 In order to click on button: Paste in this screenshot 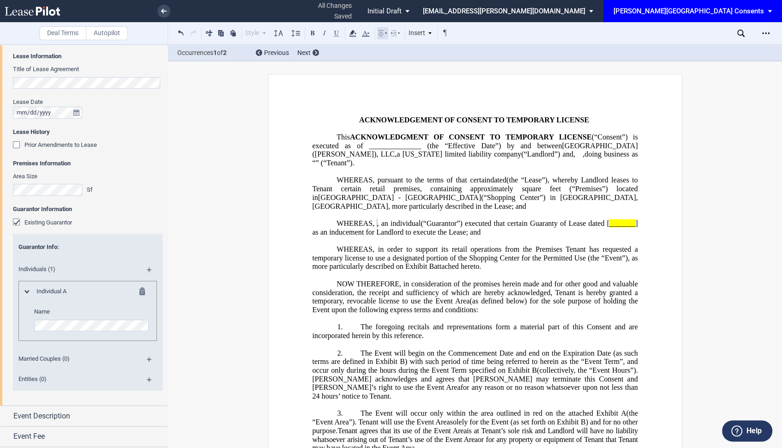, I will do `click(233, 33)`.